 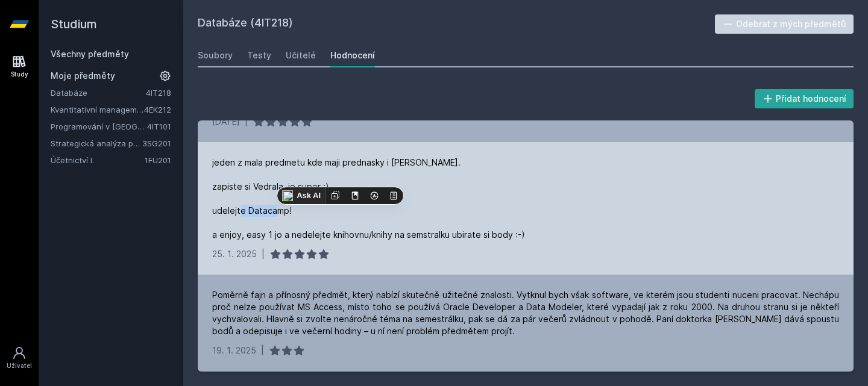 What do you see at coordinates (301, 55) in the screenshot?
I see `div: Učitelé` at bounding box center [301, 55].